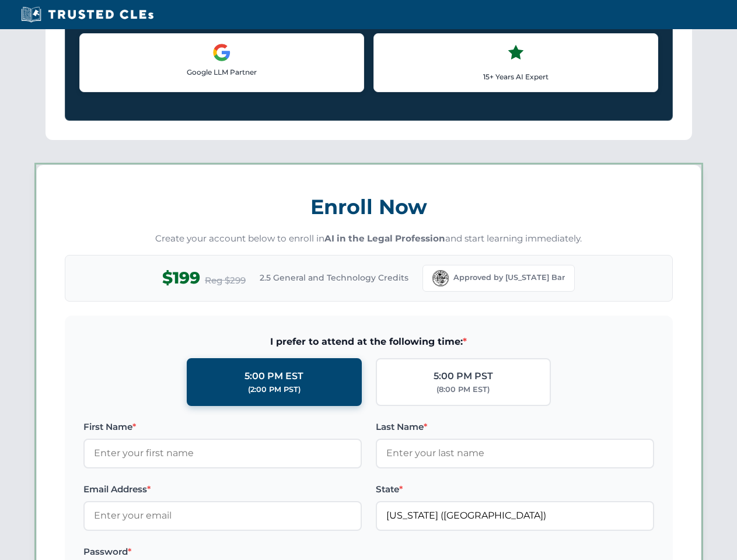  What do you see at coordinates (222, 72) in the screenshot?
I see `p: Google LLM Partner` at bounding box center [222, 72].